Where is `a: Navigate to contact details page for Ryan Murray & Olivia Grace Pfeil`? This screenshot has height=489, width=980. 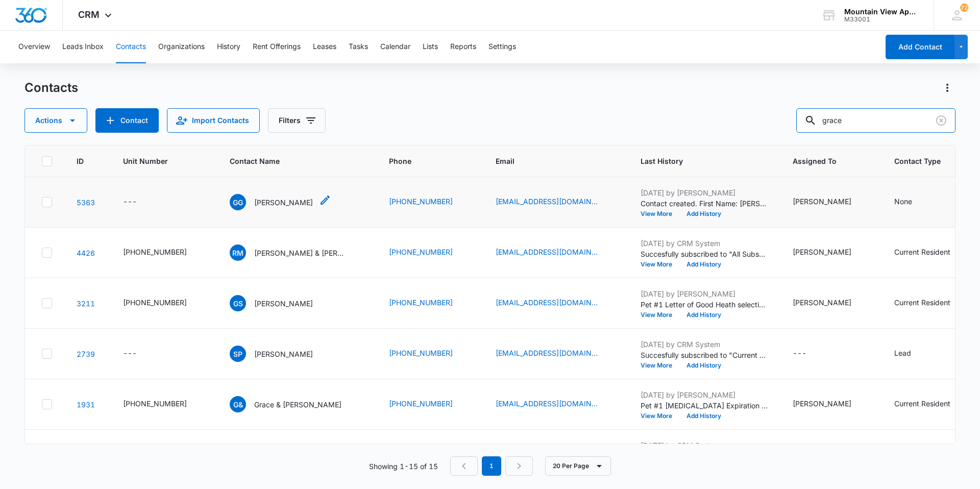 a: Navigate to contact details page for Ryan Murray & Olivia Grace Pfeil is located at coordinates (86, 253).